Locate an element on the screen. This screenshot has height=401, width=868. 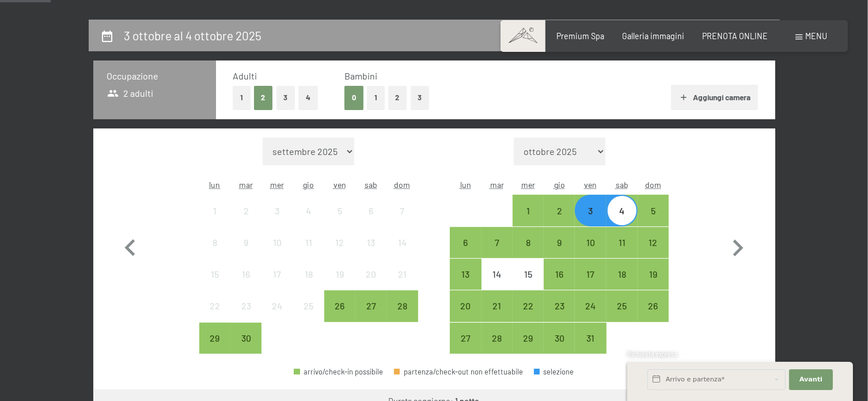
span: Avanti is located at coordinates (811, 380).